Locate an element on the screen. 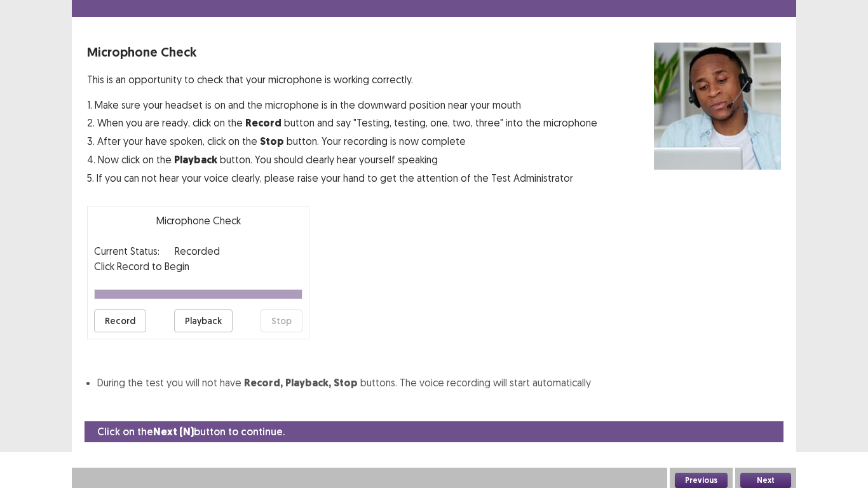 The height and width of the screenshot is (488, 868). button: Playback is located at coordinates (203, 321).